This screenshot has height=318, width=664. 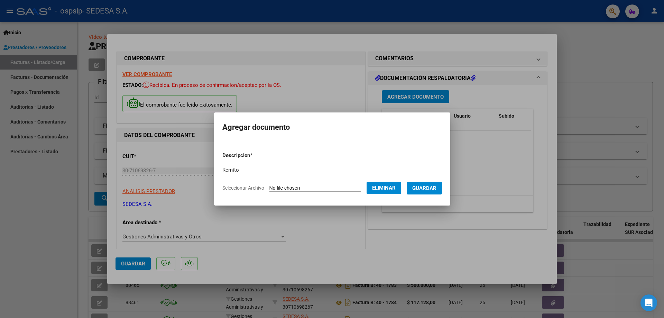 I want to click on button: Guardar, so click(x=425, y=188).